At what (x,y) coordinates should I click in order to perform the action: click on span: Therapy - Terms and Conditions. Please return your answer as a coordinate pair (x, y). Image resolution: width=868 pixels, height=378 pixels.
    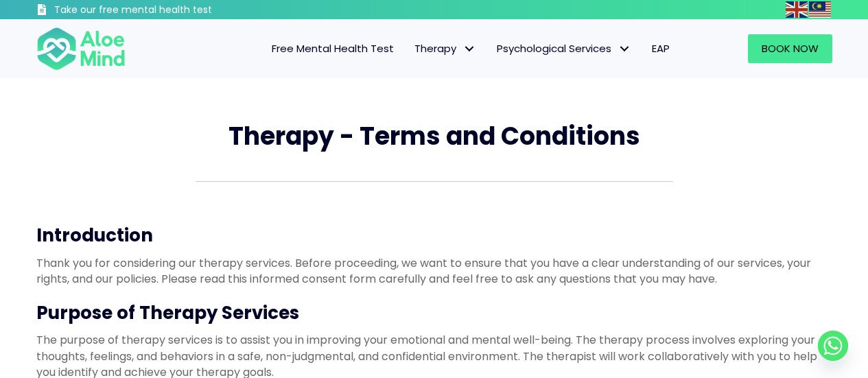
    Looking at the image, I should click on (434, 136).